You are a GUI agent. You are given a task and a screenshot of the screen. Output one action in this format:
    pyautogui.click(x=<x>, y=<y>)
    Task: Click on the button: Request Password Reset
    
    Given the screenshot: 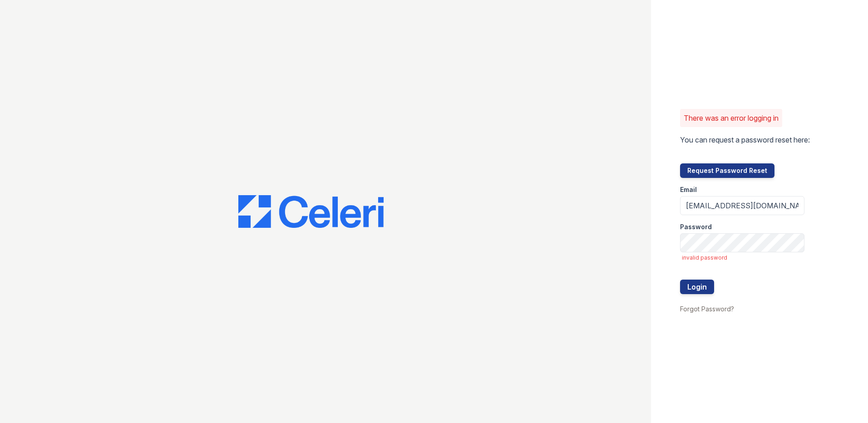 What is the action you would take?
    pyautogui.click(x=728, y=171)
    